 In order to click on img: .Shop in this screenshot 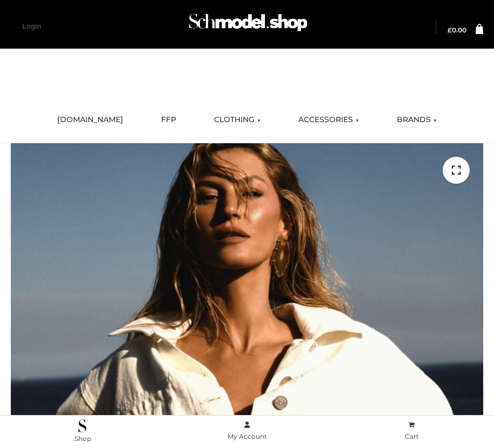, I will do `click(82, 426)`.